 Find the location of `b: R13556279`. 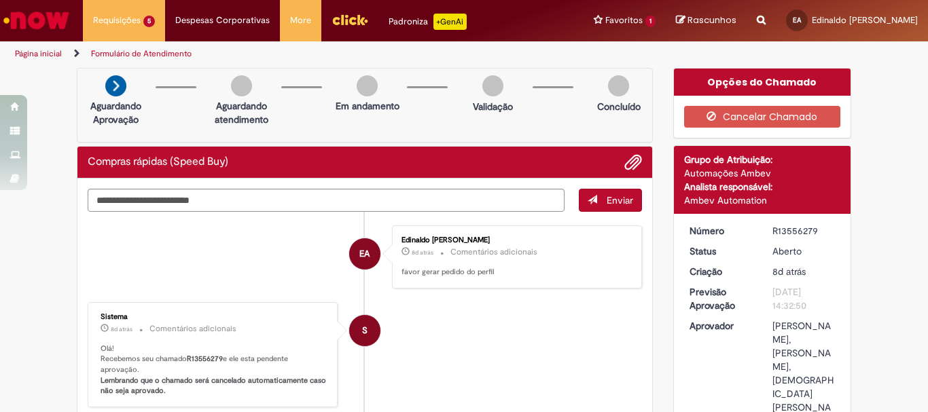

b: R13556279 is located at coordinates (204, 359).